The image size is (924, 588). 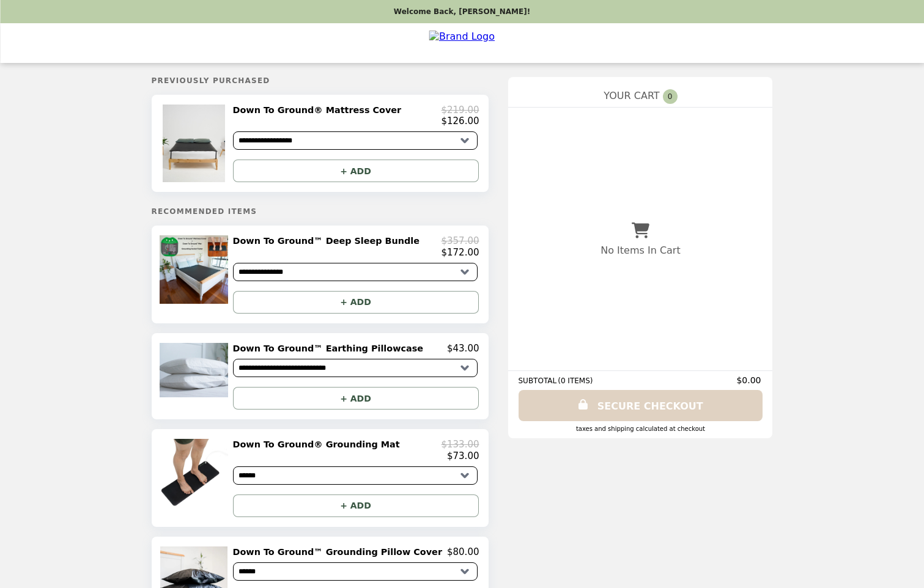 I want to click on img: Down To Ground™ Earthing Pillowcase, so click(x=195, y=370).